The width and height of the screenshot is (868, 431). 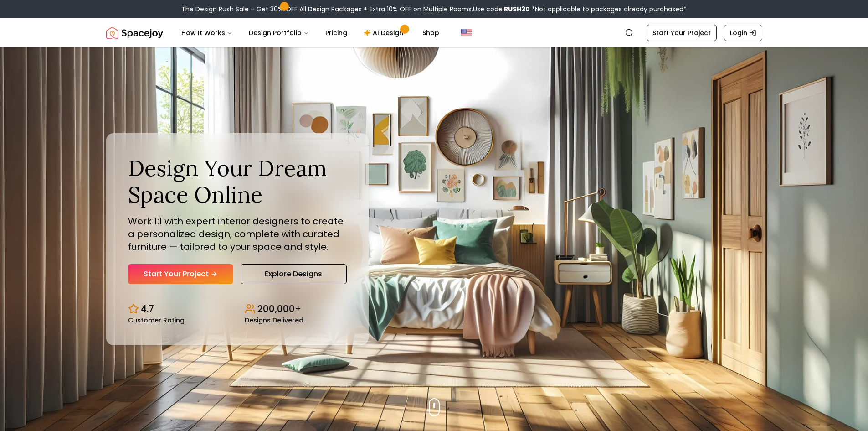 I want to click on img: United States, so click(x=466, y=33).